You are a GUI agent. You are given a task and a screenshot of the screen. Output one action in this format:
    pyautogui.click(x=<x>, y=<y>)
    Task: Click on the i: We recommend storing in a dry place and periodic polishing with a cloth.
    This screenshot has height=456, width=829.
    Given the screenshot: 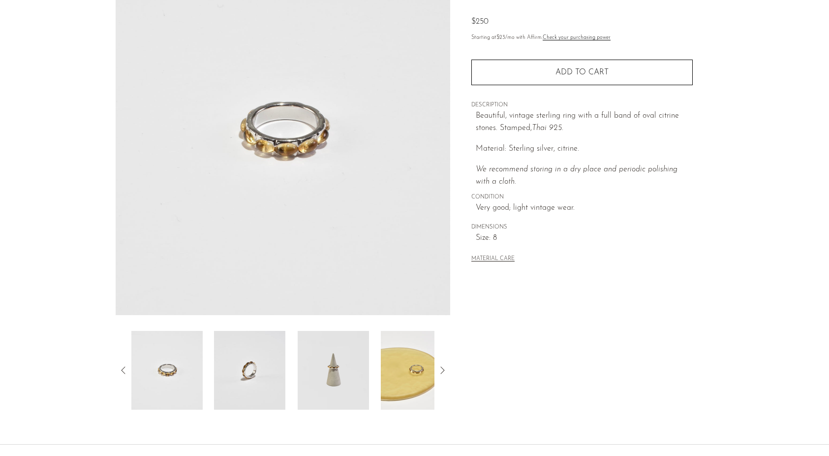 What is the action you would take?
    pyautogui.click(x=577, y=176)
    